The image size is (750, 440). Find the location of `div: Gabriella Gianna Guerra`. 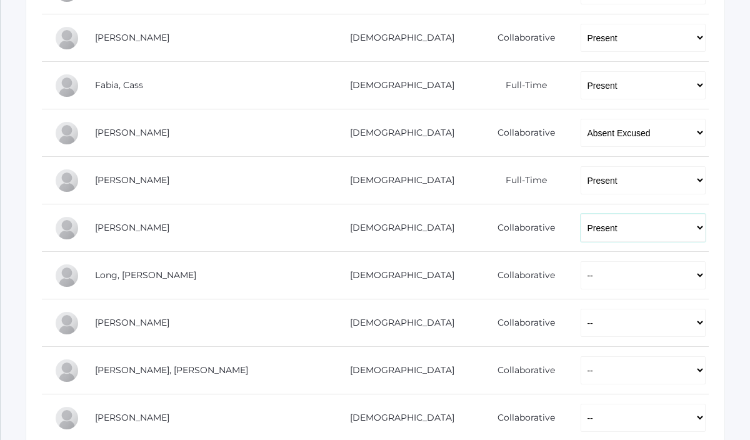

div: Gabriella Gianna Guerra is located at coordinates (67, 181).